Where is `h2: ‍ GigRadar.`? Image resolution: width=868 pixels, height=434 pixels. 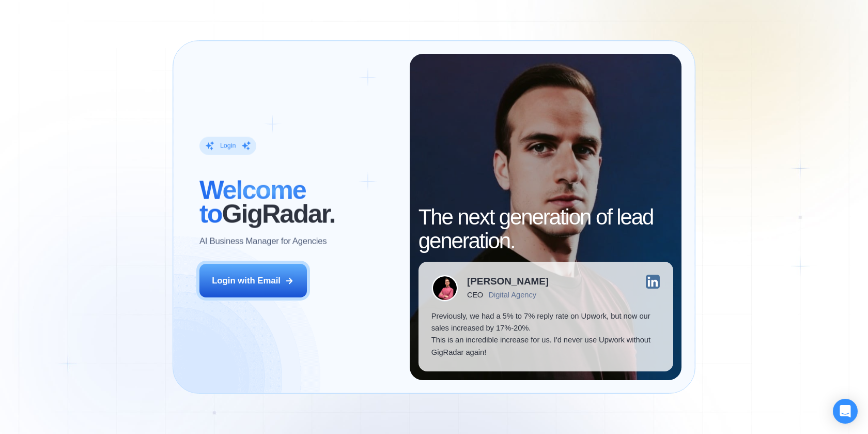
h2: ‍ GigRadar. is located at coordinates (298, 202).